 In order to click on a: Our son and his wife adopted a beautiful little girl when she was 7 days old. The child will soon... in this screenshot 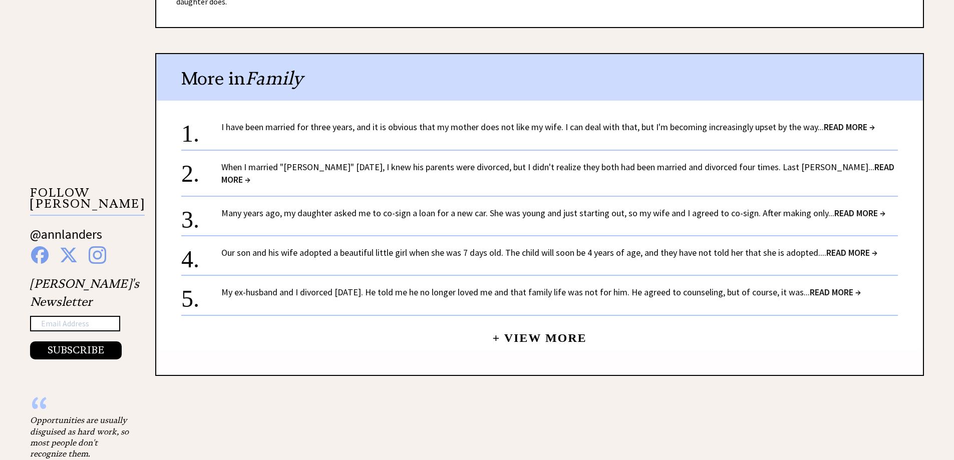, I will do `click(549, 252)`.